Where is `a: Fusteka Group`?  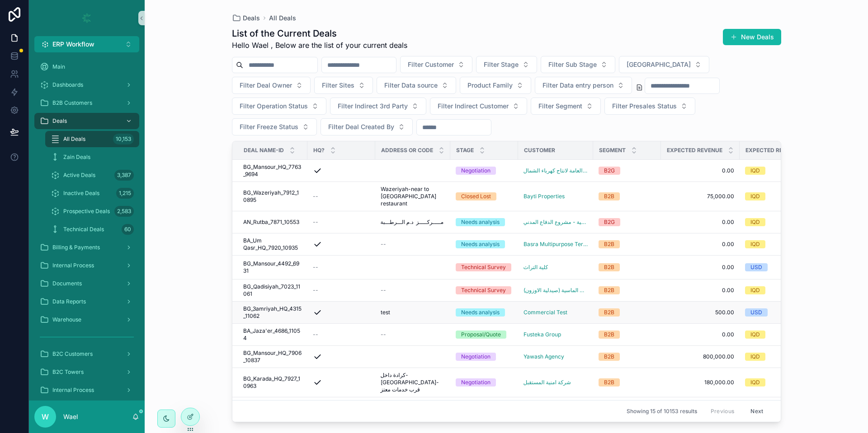
a: Fusteka Group is located at coordinates (555, 335).